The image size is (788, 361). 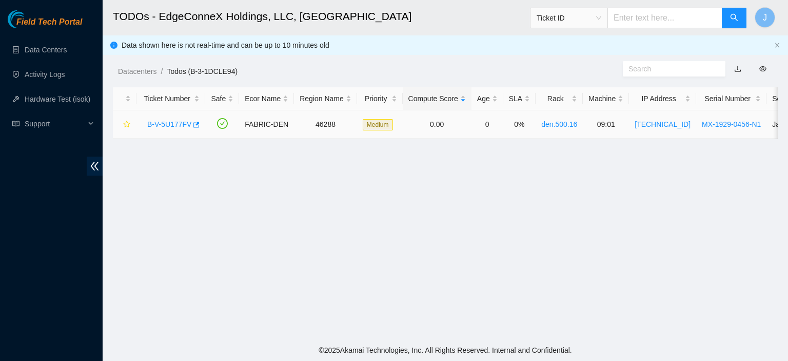 What do you see at coordinates (16, 124) in the screenshot?
I see `span: read` at bounding box center [16, 124].